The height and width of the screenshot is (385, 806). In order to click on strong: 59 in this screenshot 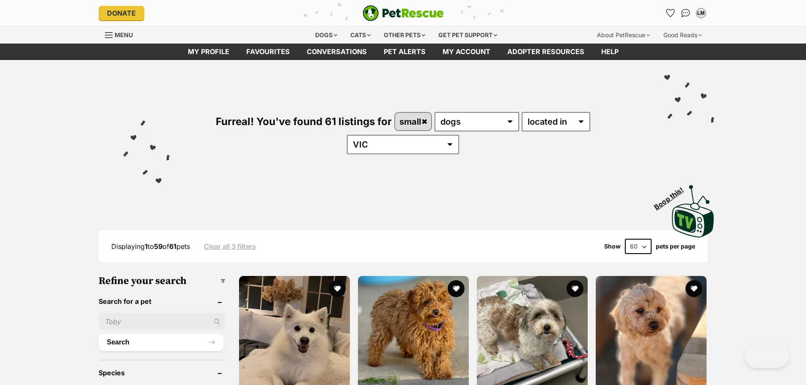, I will do `click(158, 247)`.